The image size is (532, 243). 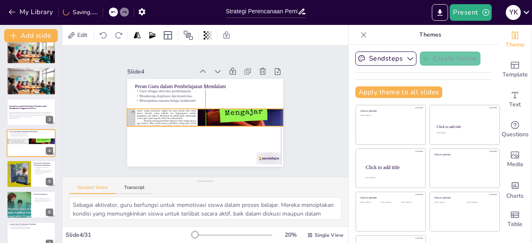 What do you see at coordinates (129, 235) in the screenshot?
I see `div: Slide 4 / 31` at bounding box center [129, 235].